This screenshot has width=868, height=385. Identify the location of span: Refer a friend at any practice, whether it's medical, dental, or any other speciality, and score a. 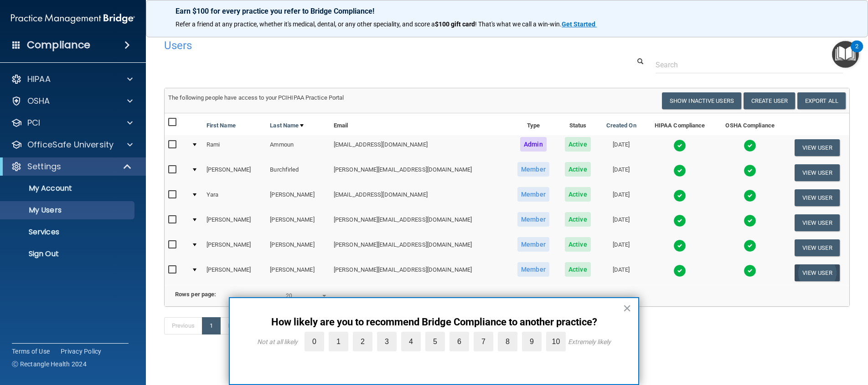
(305, 24).